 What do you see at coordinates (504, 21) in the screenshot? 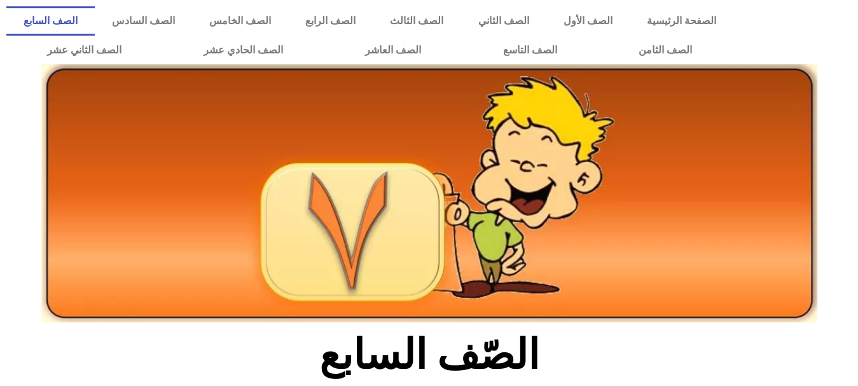
I see `a: الصف الثاني` at bounding box center [504, 21].